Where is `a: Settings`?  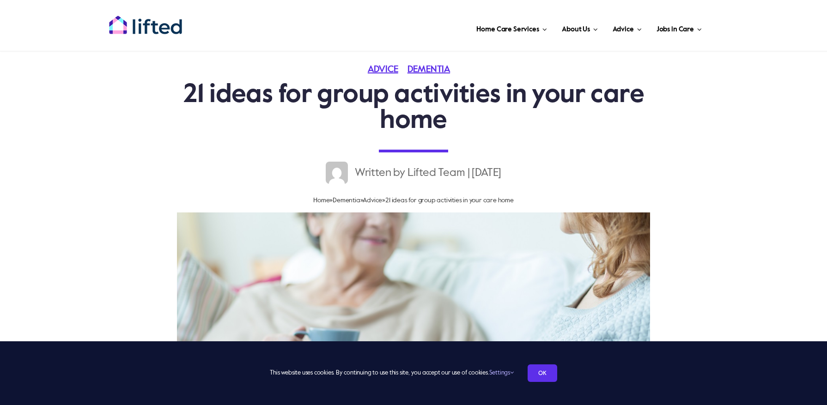 a: Settings is located at coordinates (502, 373).